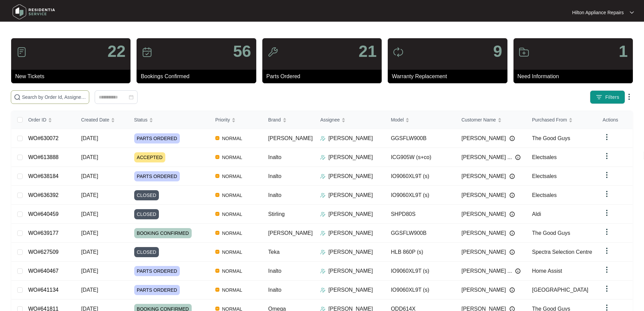  I want to click on th: Assignee, so click(350, 120).